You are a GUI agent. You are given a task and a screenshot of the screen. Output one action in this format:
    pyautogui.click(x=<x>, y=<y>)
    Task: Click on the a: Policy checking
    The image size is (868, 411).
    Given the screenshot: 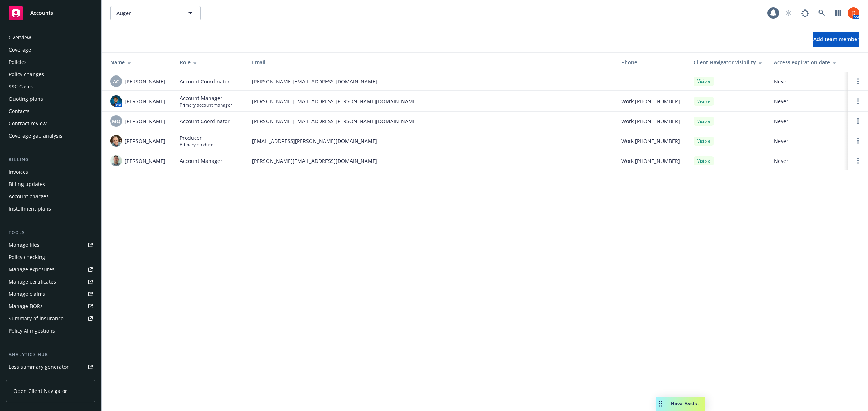 What is the action you would take?
    pyautogui.click(x=51, y=257)
    